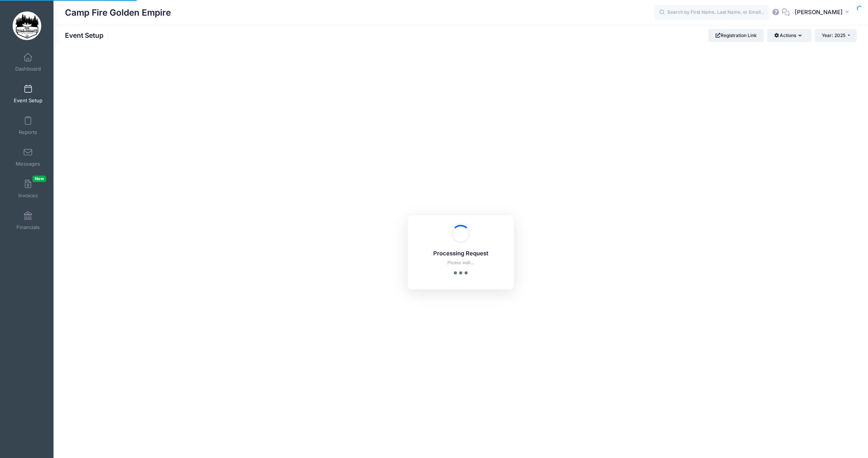 The width and height of the screenshot is (868, 458). What do you see at coordinates (789, 36) in the screenshot?
I see `button: Actions` at bounding box center [789, 36].